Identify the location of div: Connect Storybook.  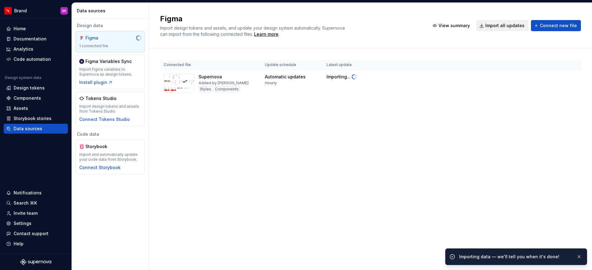
(100, 167).